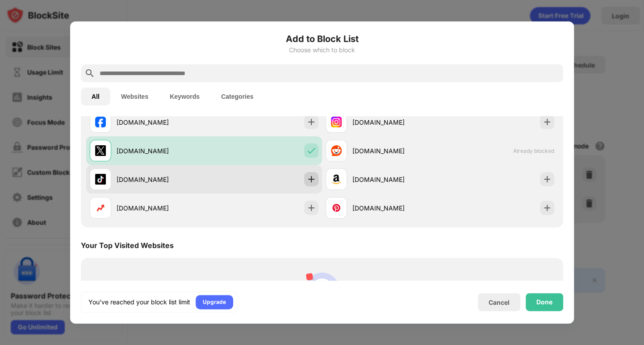 Image resolution: width=644 pixels, height=345 pixels. What do you see at coordinates (544, 302) in the screenshot?
I see `div: Done` at bounding box center [544, 302].